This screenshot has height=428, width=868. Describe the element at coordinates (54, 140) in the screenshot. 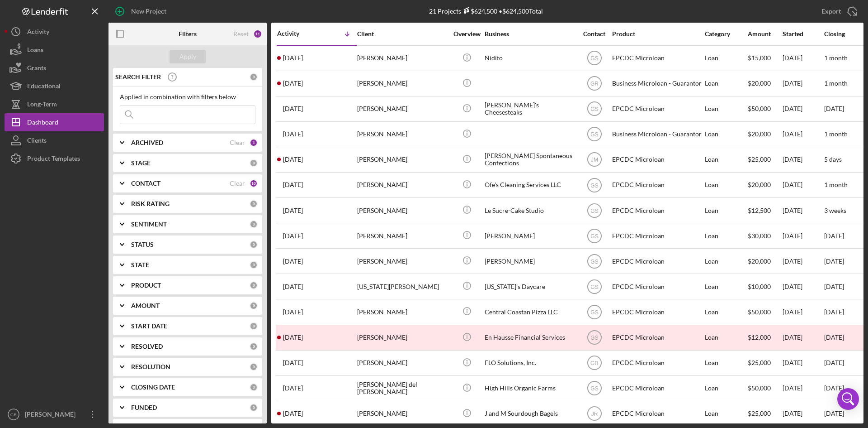

I see `button: Clients` at that location.